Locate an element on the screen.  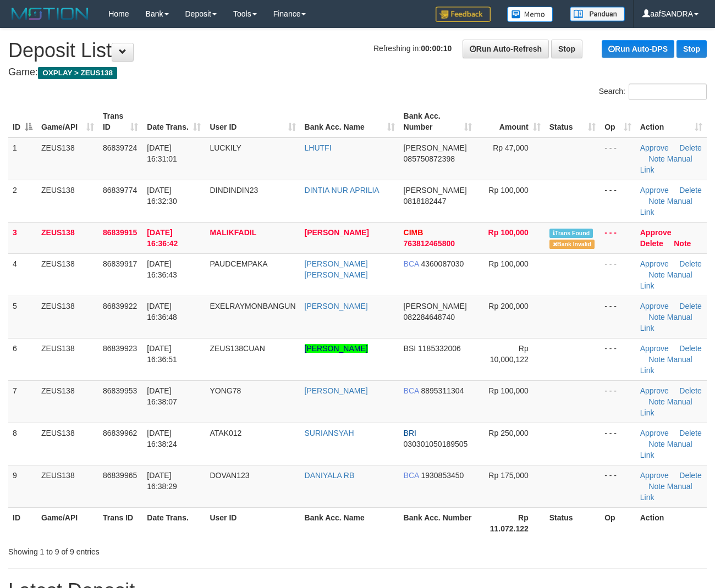
th: Bank Acc. Name: activate to sort column ascending is located at coordinates (350, 122).